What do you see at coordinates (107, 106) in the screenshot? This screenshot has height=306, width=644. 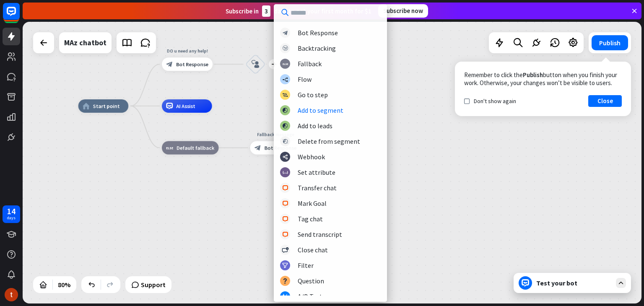 I see `span: Start point` at bounding box center [107, 106].